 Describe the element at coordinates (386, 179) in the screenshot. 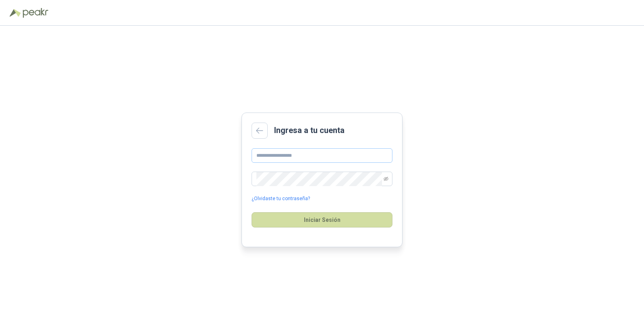

I see `span: eye-invisible` at that location.